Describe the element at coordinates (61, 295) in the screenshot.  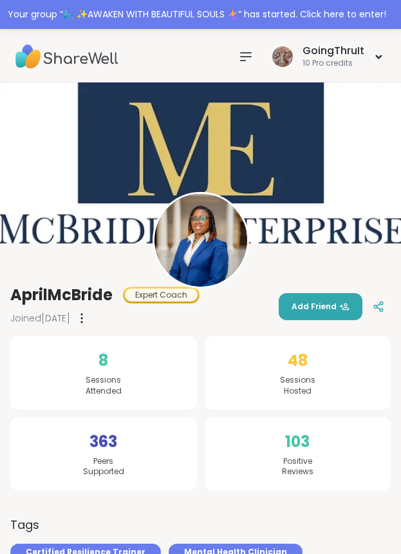
I see `span: AprilMcBride` at that location.